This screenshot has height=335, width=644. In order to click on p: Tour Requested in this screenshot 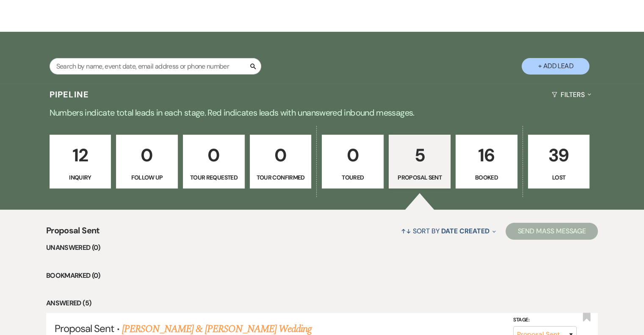, I will do `click(213, 177)`.